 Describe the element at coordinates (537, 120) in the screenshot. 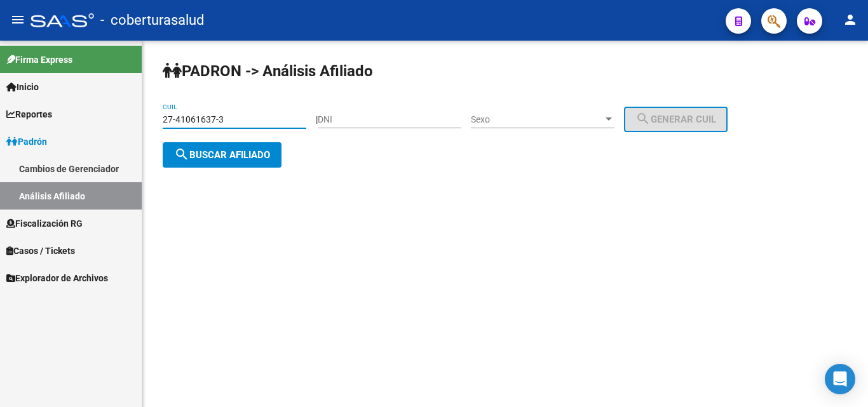

I see `span: Sexo` at that location.